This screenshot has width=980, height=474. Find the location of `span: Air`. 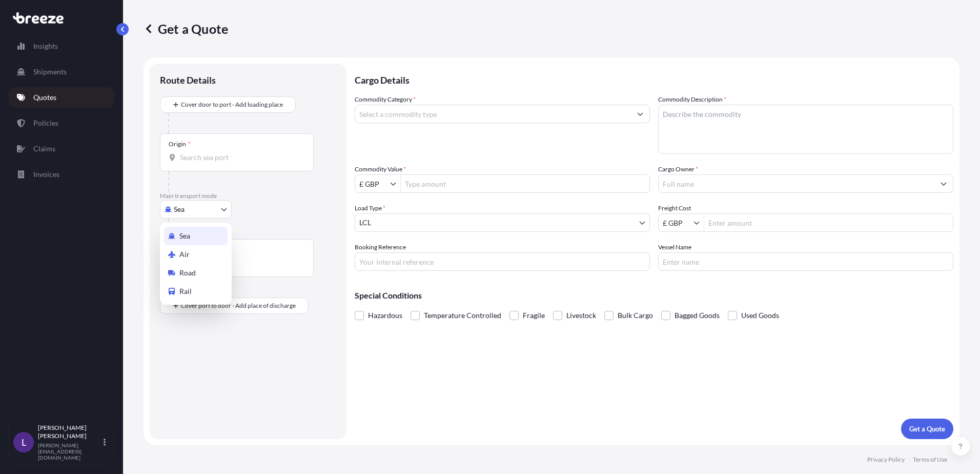

span: Air is located at coordinates (185, 254).